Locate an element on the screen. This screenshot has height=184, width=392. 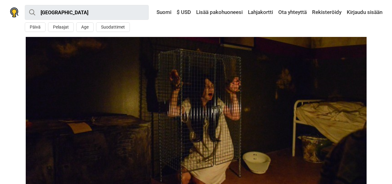
a: Suomi is located at coordinates (162, 12).